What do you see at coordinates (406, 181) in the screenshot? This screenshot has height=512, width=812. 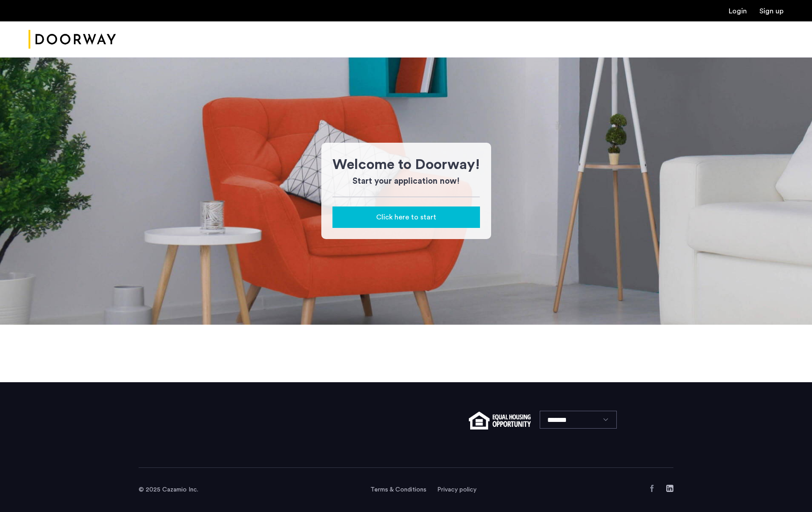 I see `h3: Start your application now!` at bounding box center [406, 181].